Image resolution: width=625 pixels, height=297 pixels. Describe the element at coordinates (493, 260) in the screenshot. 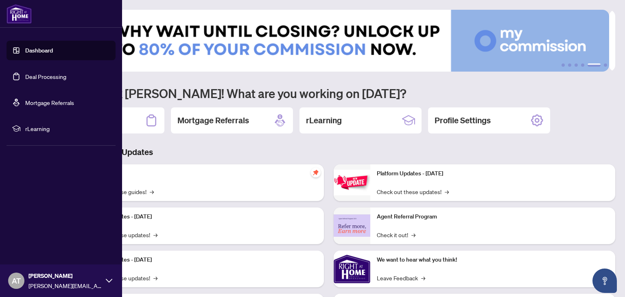

I see `p: We want to hear what you think!` at that location.